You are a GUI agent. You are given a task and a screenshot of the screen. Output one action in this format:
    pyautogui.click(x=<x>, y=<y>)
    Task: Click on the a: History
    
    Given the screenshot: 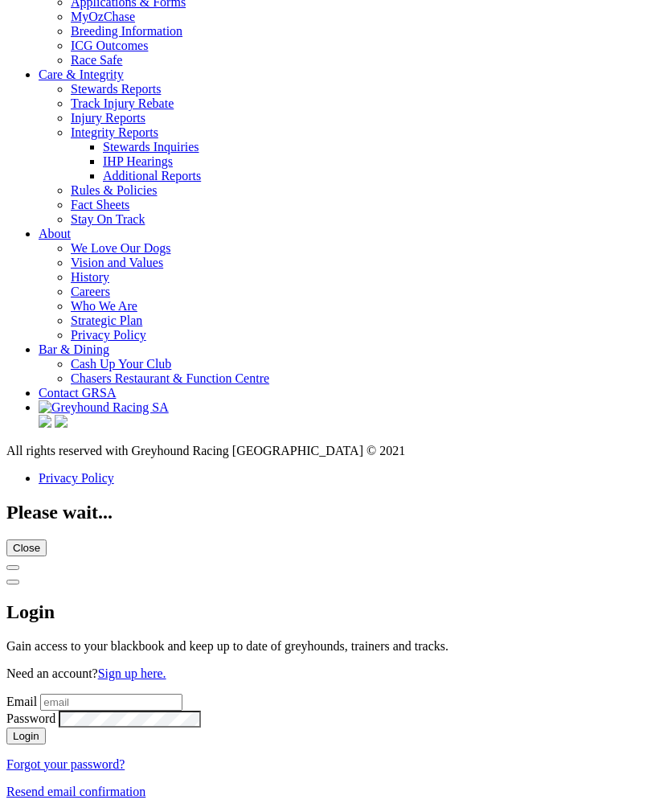 What is the action you would take?
    pyautogui.click(x=90, y=277)
    